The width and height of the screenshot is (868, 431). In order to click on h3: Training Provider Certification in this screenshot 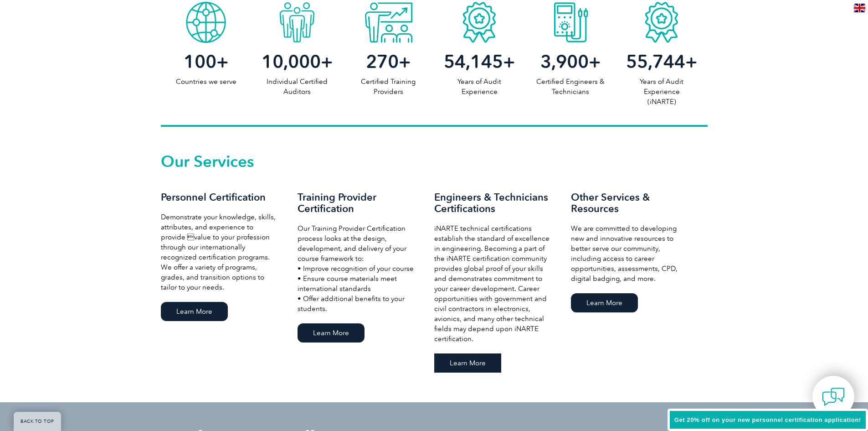, I will do `click(357, 203)`.